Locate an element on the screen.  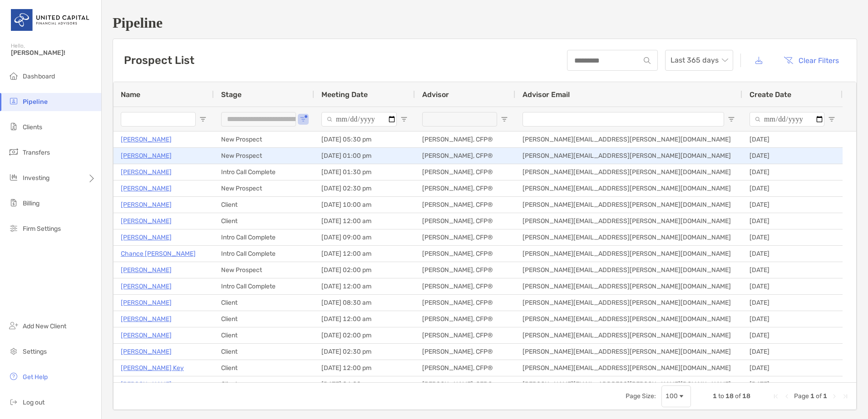
div: First Page is located at coordinates (775, 397).